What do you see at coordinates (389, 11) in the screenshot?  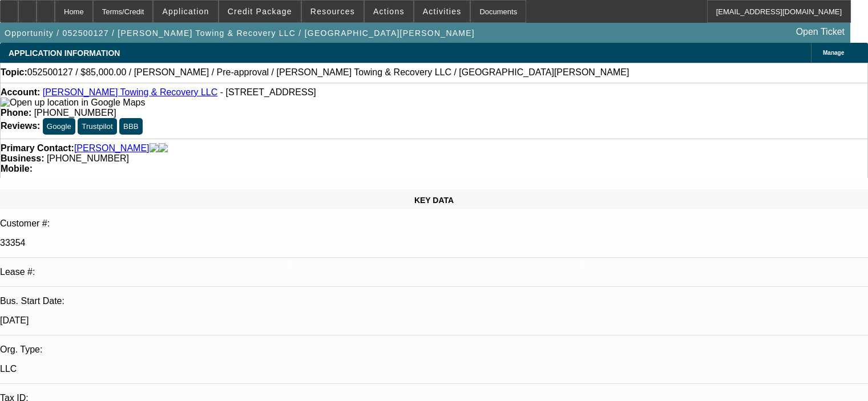 I see `span: Actions` at bounding box center [389, 11].